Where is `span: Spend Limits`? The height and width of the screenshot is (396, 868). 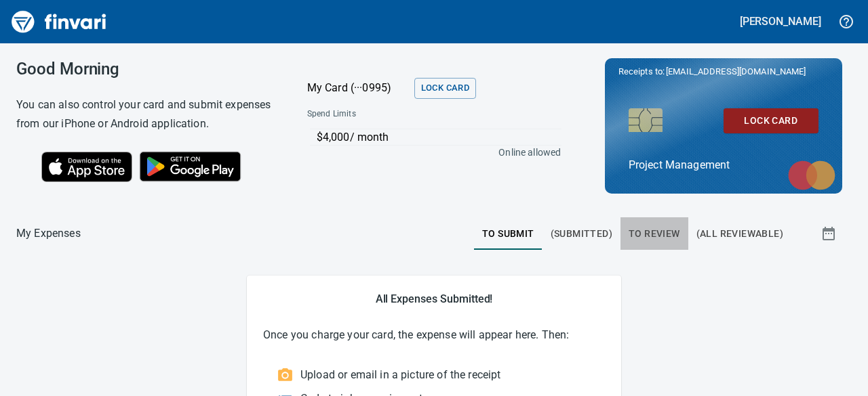
span: Spend Limits is located at coordinates (382, 114).